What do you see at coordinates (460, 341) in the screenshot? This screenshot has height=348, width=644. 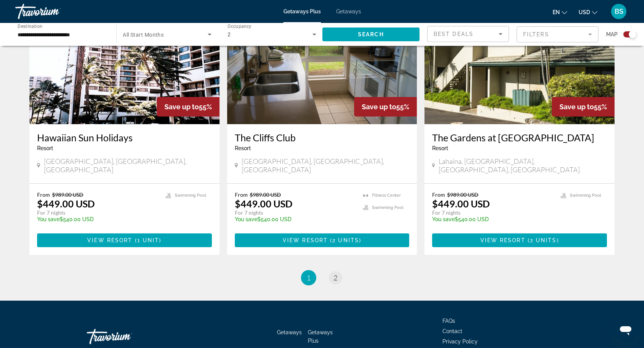 I see `span: Privacy Policy` at bounding box center [460, 341].